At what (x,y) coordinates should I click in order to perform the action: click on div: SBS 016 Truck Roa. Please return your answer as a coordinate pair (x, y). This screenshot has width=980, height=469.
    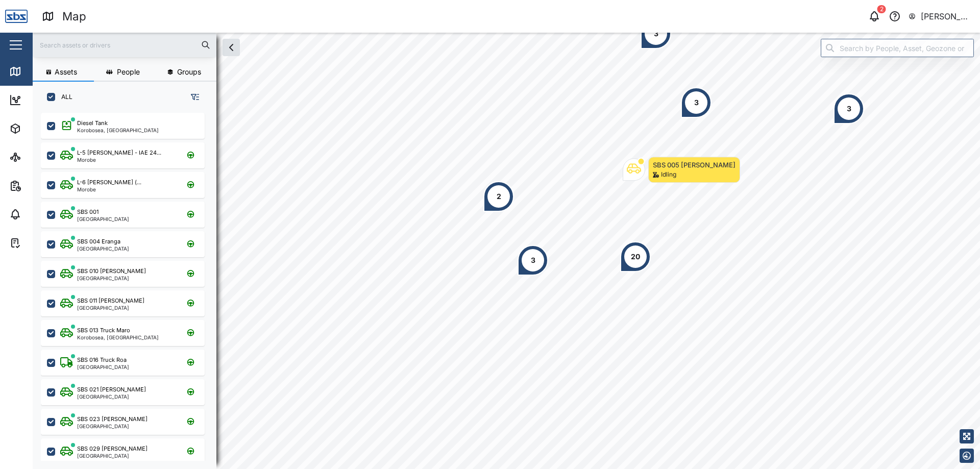
    Looking at the image, I should click on (101, 360).